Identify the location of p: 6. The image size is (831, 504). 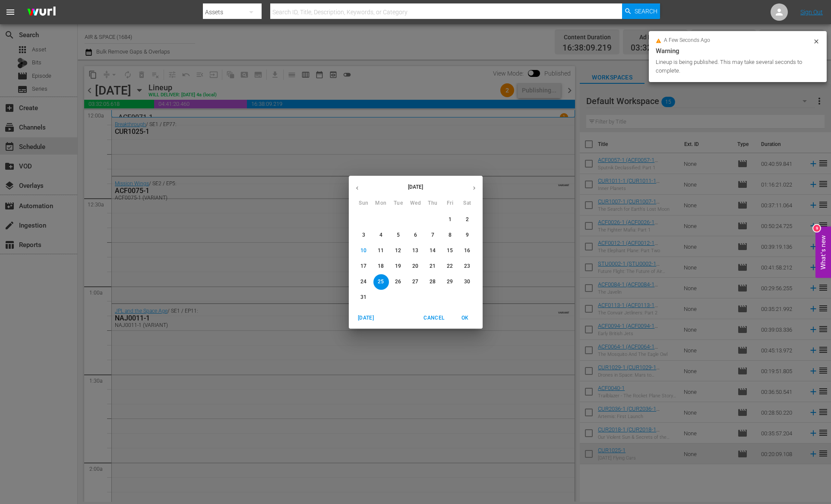
(415, 234).